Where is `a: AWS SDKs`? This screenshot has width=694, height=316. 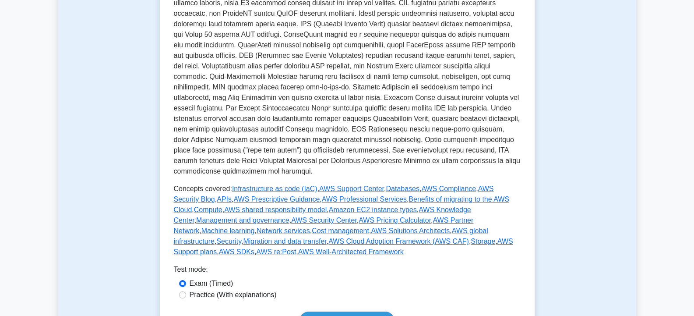
a: AWS SDKs is located at coordinates (237, 251).